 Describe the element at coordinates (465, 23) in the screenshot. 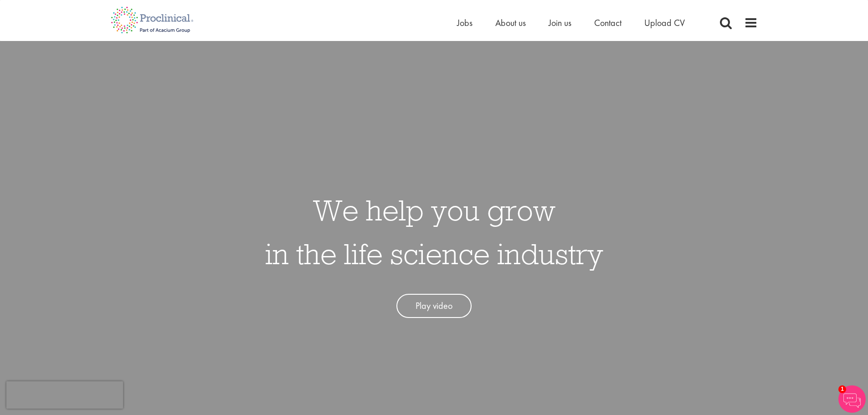

I see `a: Jobs` at that location.